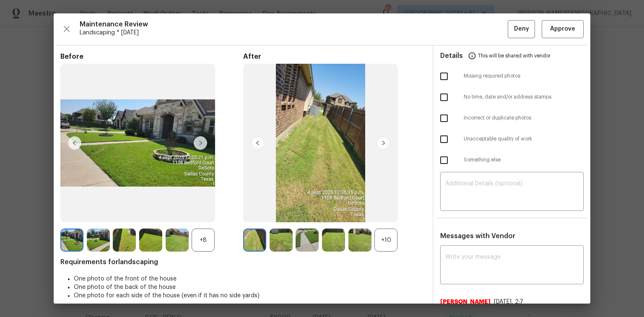  Describe the element at coordinates (152, 57) in the screenshot. I see `span: Before` at that location.